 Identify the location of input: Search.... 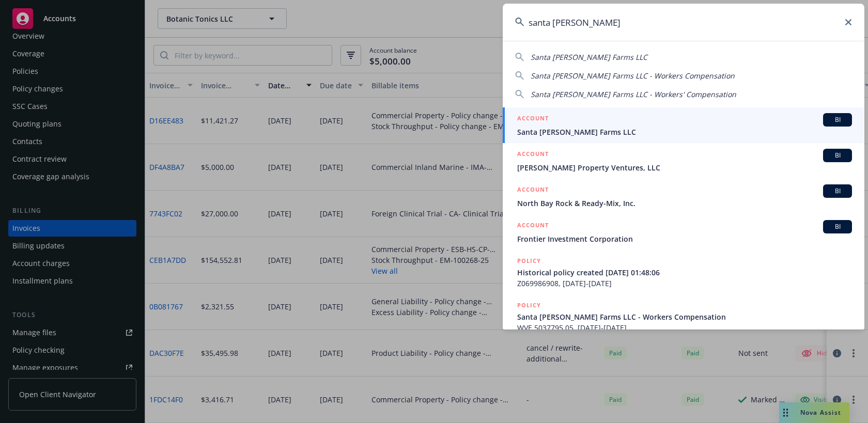
(684, 23).